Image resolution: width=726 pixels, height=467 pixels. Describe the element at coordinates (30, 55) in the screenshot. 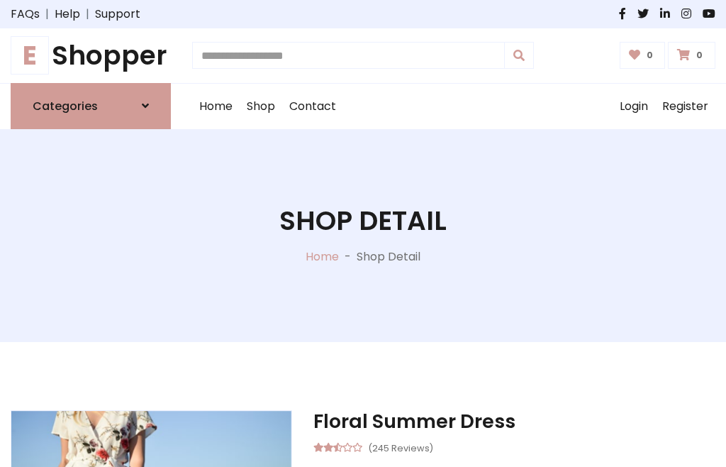

I see `span: E` at that location.